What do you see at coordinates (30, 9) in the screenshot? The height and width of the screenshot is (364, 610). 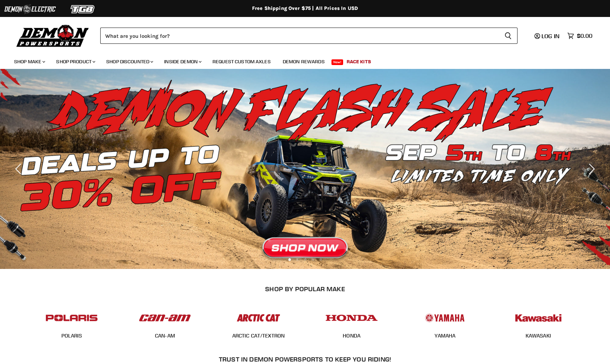 I see `img: Demon Electric Logo 2` at bounding box center [30, 9].